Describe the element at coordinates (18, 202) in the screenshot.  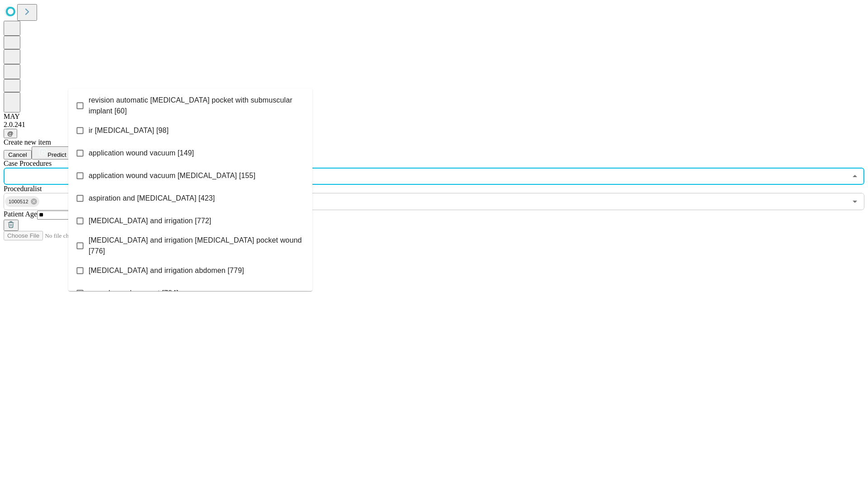
I see `span: 1000512` at that location.